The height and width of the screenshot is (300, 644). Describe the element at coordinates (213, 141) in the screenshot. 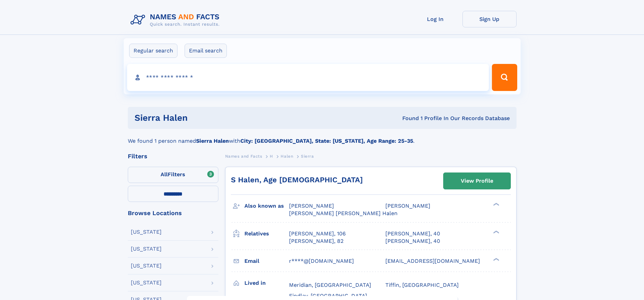

I see `b: Sierra Halen` at that location.